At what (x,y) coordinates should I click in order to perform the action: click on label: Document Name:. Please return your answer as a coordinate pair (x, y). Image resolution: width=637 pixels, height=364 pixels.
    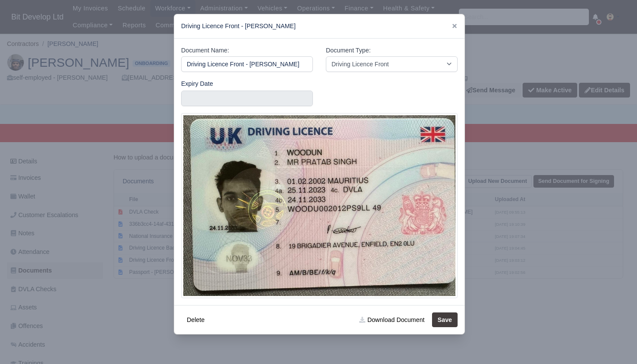
    Looking at the image, I should click on (204, 50).